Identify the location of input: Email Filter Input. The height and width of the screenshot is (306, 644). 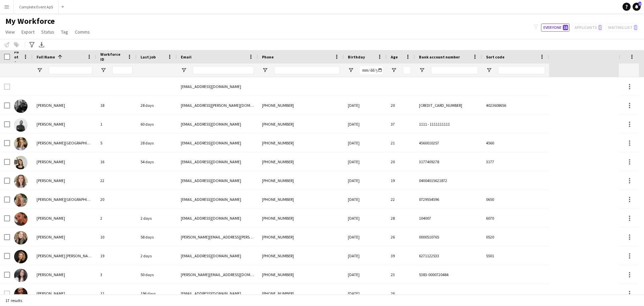
(223, 70).